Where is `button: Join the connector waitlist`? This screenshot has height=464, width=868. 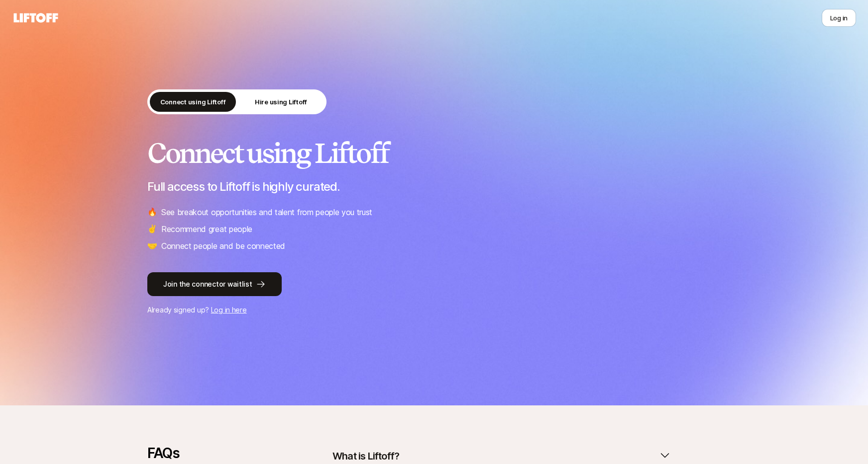
button: Join the connector waitlist is located at coordinates (215, 285).